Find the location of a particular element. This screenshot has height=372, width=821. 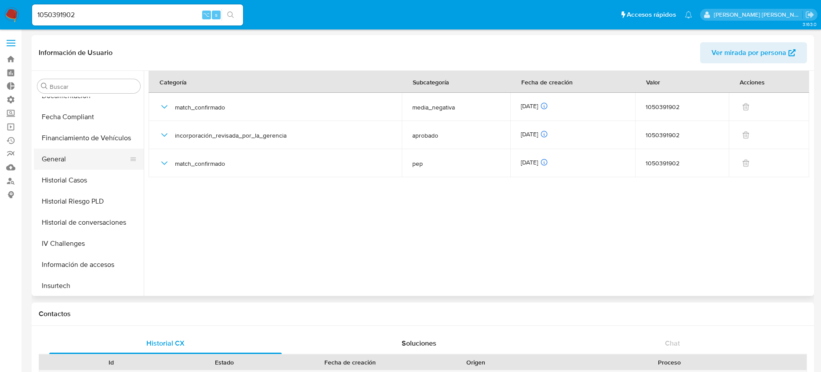

button: Insurtech is located at coordinates (89, 286).